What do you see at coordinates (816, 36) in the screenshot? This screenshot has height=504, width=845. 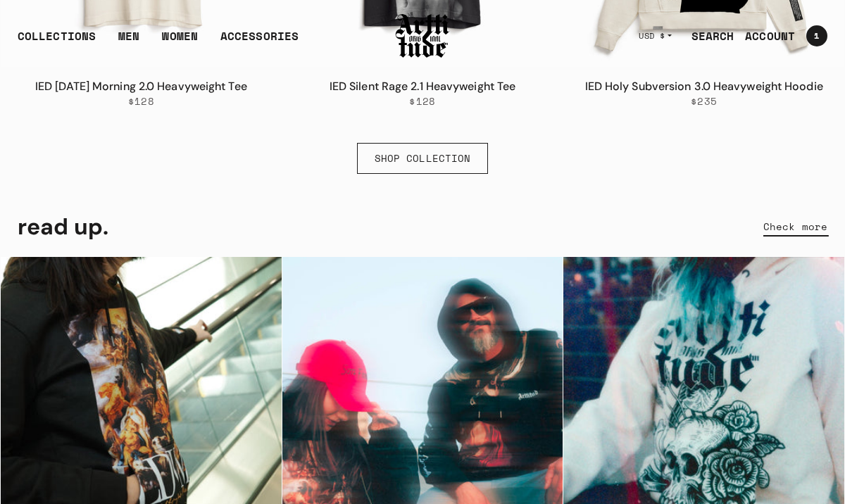 I see `span: 1` at bounding box center [816, 36].